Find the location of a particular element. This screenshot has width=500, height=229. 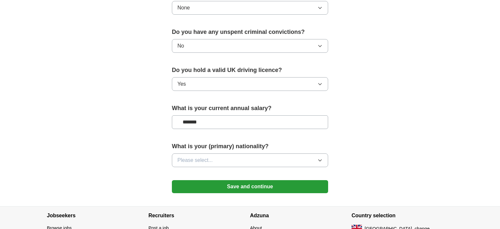

span: No is located at coordinates (181, 46).